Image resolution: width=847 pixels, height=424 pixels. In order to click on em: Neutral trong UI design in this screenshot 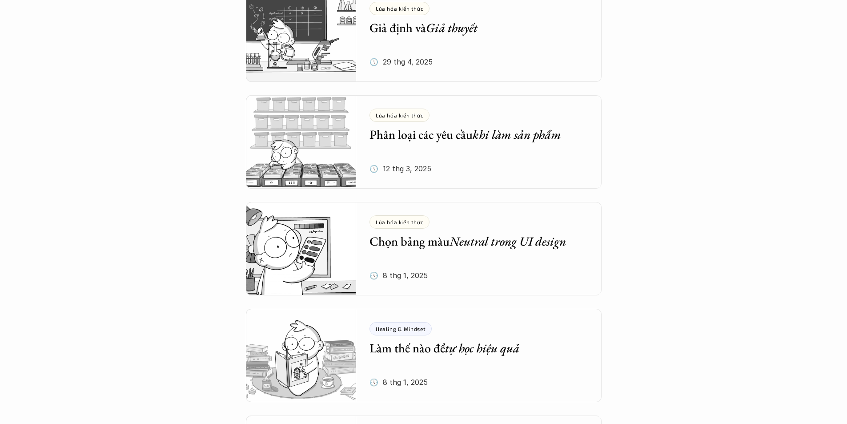, I will do `click(508, 241)`.